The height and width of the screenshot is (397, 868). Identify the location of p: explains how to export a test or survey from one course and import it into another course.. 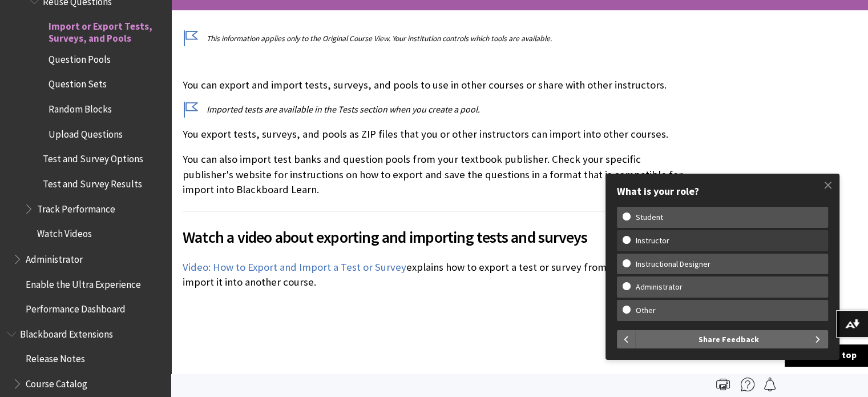
(435, 275).